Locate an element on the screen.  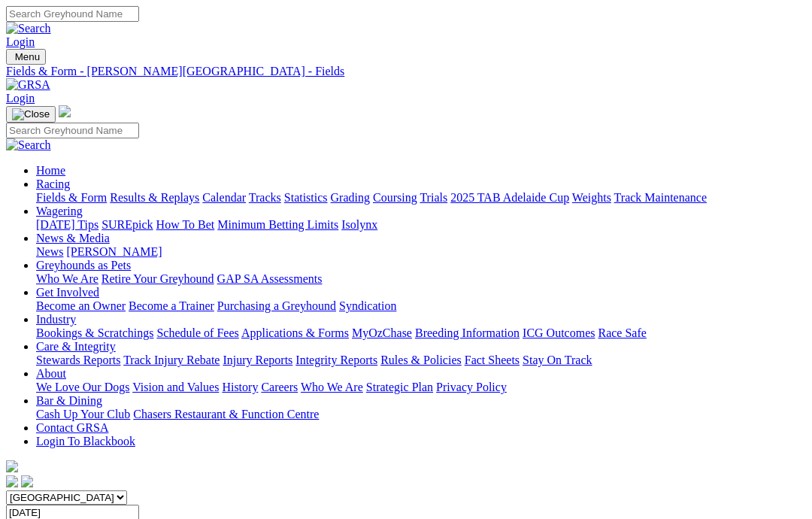
a: News is located at coordinates (49, 251).